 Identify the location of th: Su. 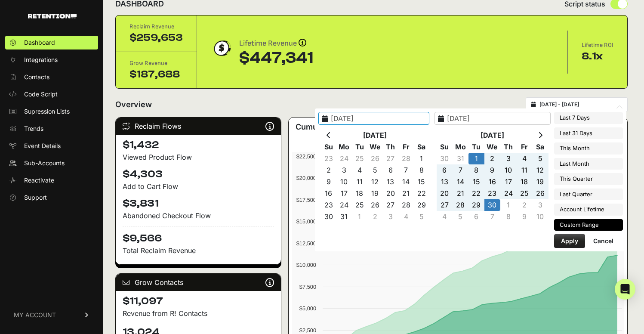
(329, 147).